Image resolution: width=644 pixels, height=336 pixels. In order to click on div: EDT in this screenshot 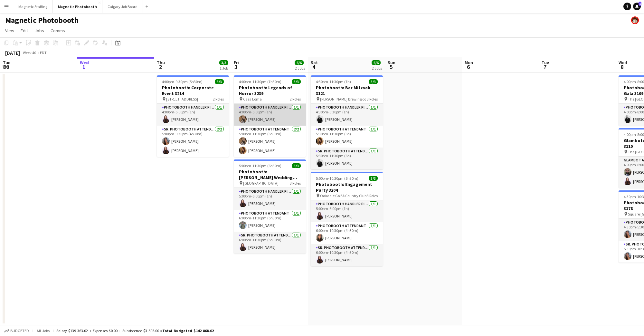, I will do `click(43, 53)`.